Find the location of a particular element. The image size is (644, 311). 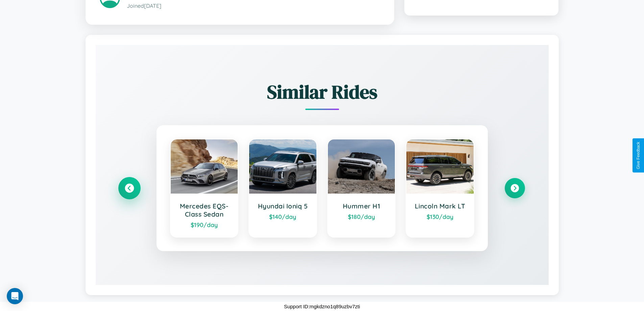

div: $ 140 /day is located at coordinates (283, 216).